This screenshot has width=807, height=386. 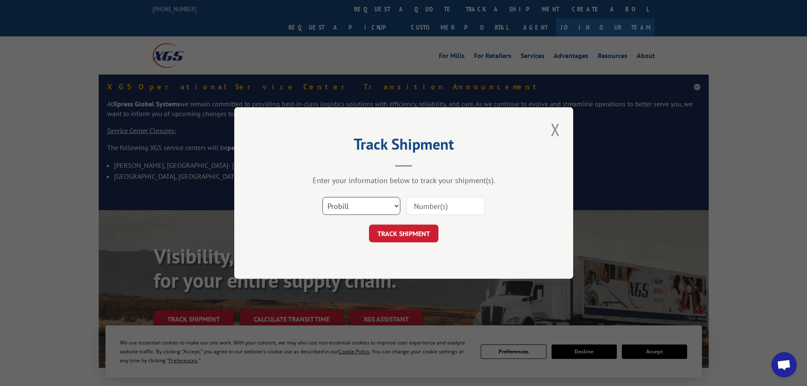 I want to click on div: Enter your information below to track your shipment(s)., so click(x=404, y=180).